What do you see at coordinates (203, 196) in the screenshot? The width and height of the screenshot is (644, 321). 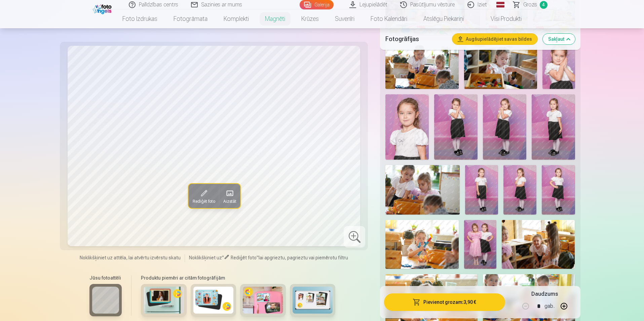 I see `button: Rediģēt foto` at bounding box center [203, 196].